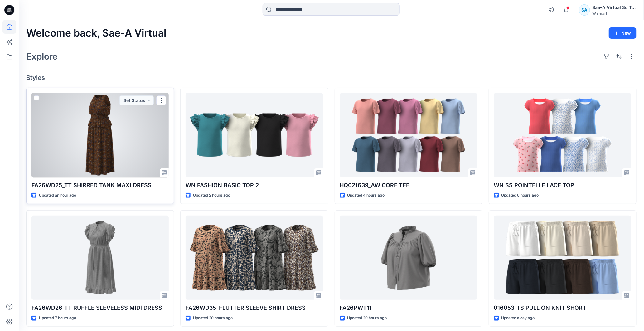 This screenshot has height=331, width=644. What do you see at coordinates (57, 195) in the screenshot?
I see `p: Updated an hour ago` at bounding box center [57, 195].